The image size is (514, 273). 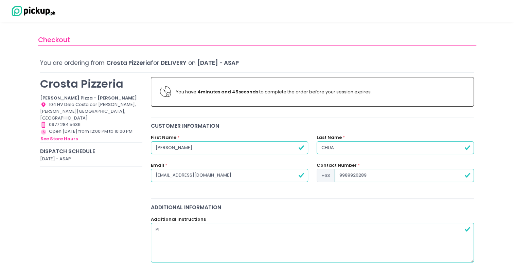 I want to click on span: Delivery, so click(x=173, y=63).